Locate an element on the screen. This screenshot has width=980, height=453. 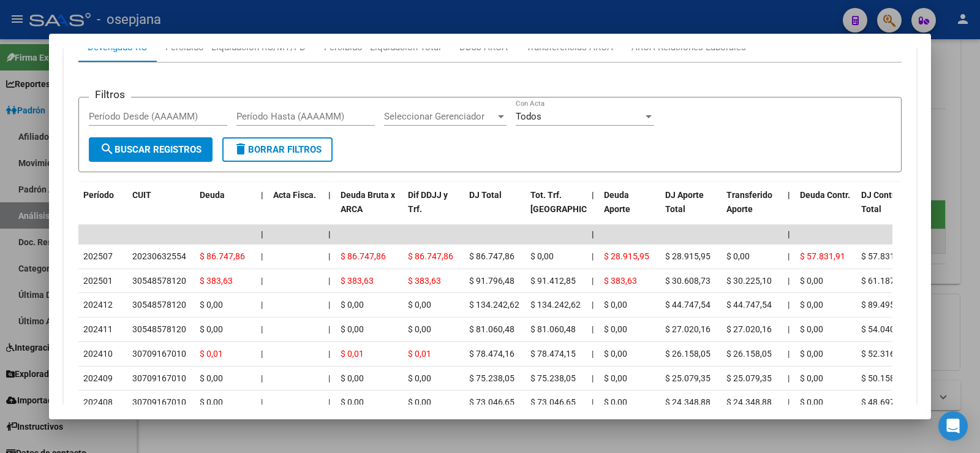
mat-icon: search is located at coordinates (107, 149).